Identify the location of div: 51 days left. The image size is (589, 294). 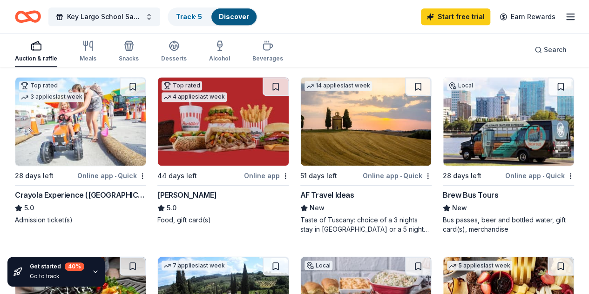
(318, 176).